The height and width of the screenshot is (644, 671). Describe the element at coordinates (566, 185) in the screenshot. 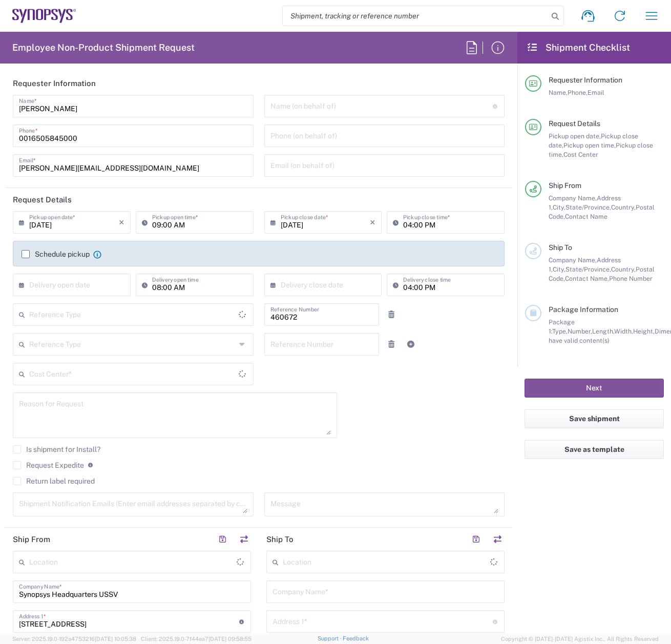

I see `span: Ship From` at that location.